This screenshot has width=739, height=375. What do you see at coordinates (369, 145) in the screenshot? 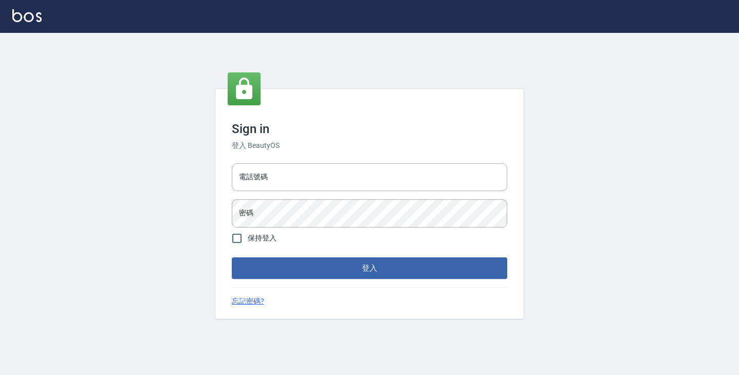
I see `h6: 登入 BeautyOS` at bounding box center [369, 145].